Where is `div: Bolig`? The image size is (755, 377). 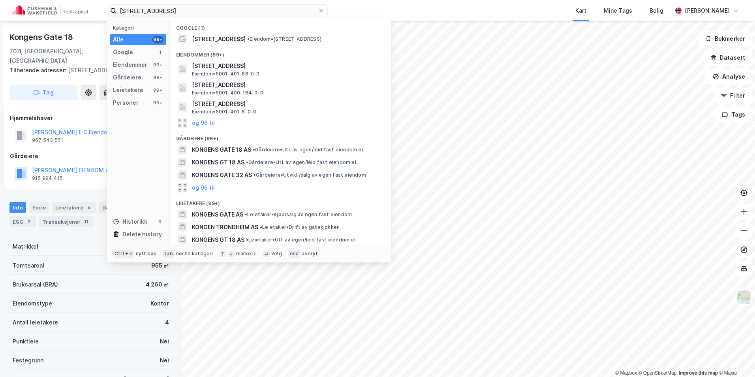
div: Bolig is located at coordinates (657, 11).